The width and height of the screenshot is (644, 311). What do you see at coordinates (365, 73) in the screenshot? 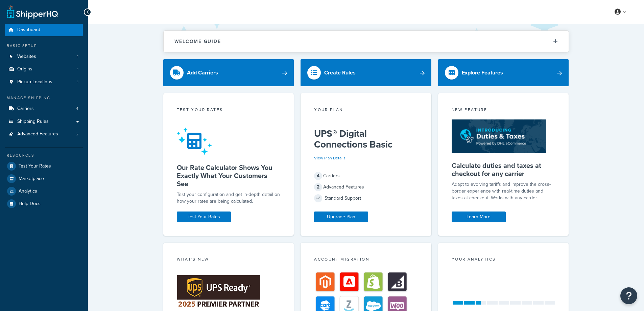
I see `a: Create Rules` at bounding box center [365, 73].